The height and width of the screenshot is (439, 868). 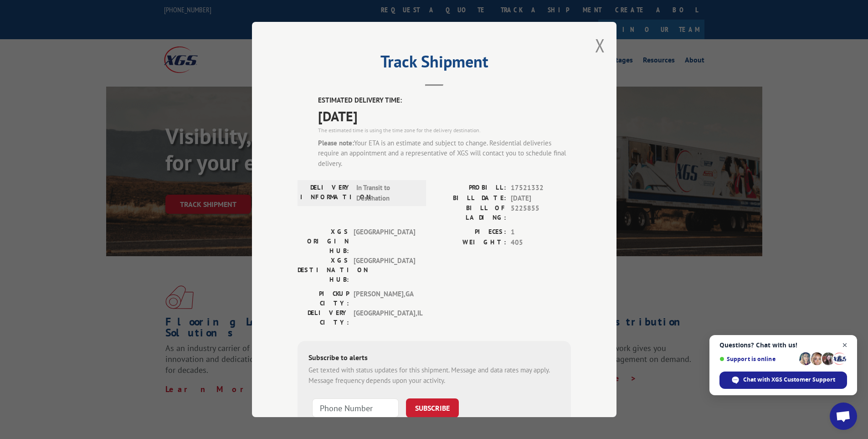 What do you see at coordinates (541, 213) in the screenshot?
I see `span: 5225855` at bounding box center [541, 213].